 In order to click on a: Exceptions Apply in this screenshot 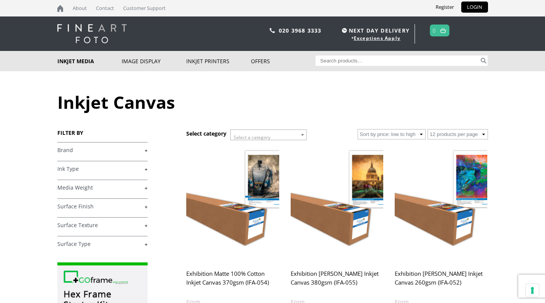, I will do `click(377, 38)`.